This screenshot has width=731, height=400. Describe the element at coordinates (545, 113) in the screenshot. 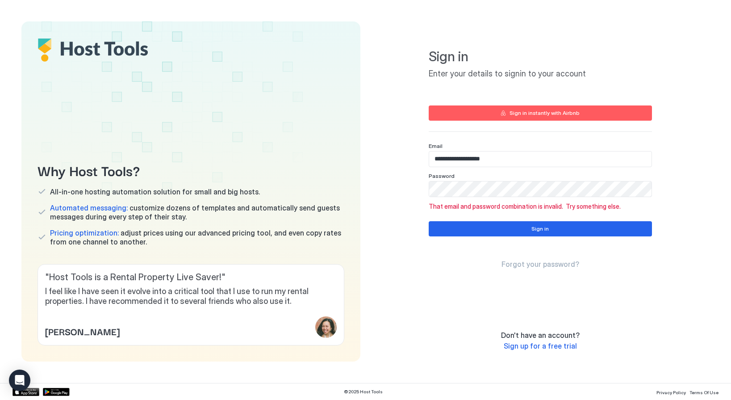

I see `div: Sign in instantly with Airbnb` at that location.